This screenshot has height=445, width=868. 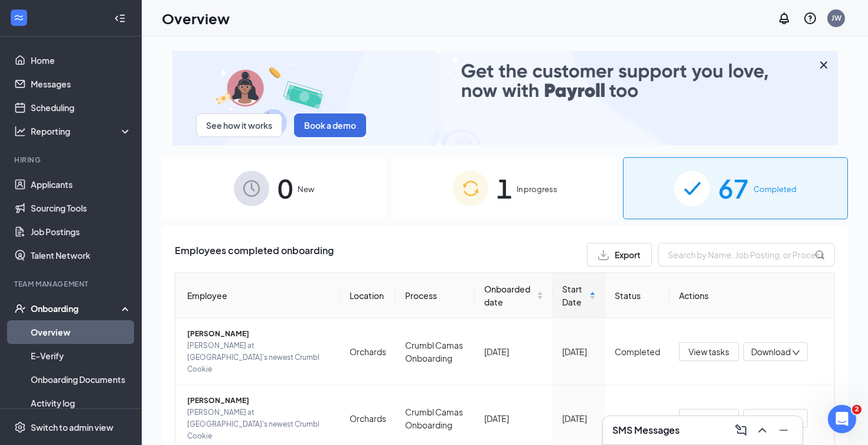 I want to click on button: Export, so click(x=619, y=255).